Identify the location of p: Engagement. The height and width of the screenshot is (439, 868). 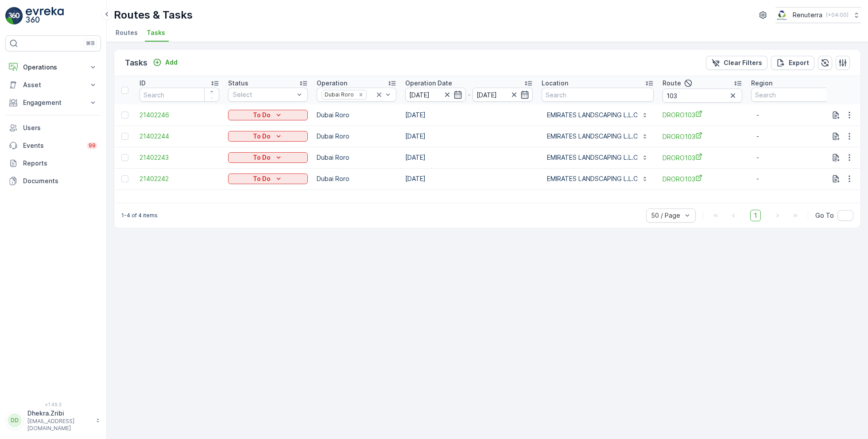
(53, 103).